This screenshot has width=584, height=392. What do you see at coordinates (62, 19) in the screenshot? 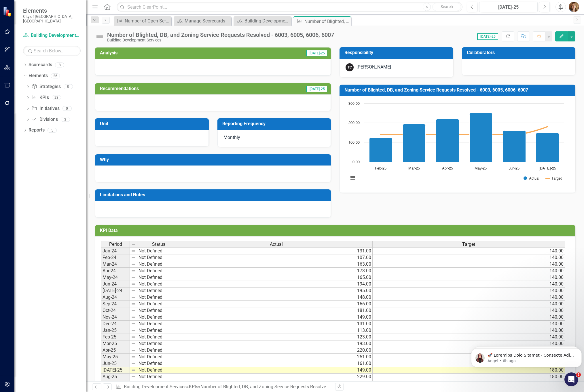
I see `p: 🚀 Loremips Dolo Sitamet - Consecte Adip Elitsed do Eiusm! Te Incidid, Utlabor et DolorEmagn'a Eni...` at bounding box center [62, 19].